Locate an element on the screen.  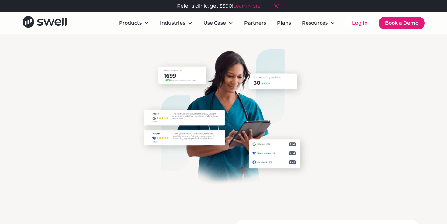
div: Products is located at coordinates (130, 23).